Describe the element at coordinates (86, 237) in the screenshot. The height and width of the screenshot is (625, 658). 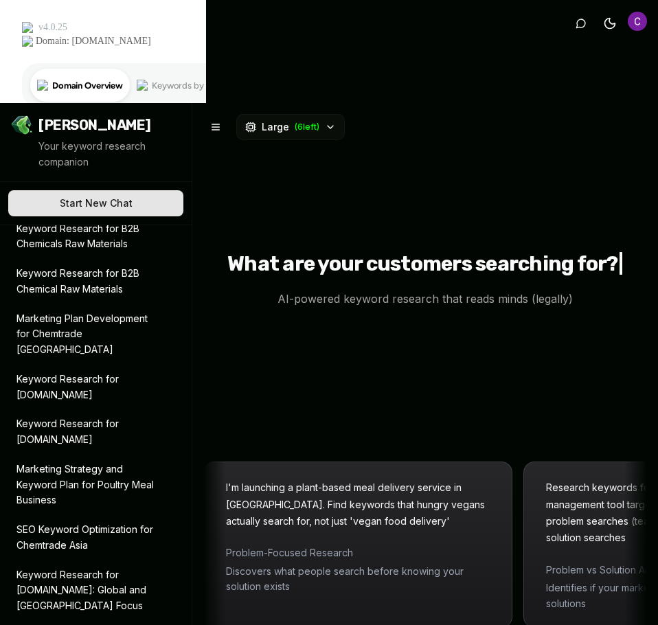
I see `p: Keyword Research for B2B Chemicals Raw Materials` at that location.